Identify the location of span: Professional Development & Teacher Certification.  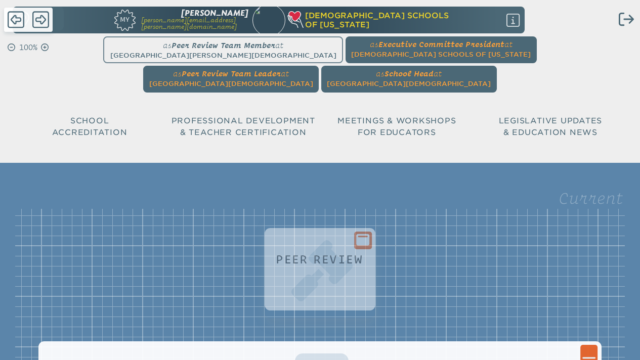
(243, 127).